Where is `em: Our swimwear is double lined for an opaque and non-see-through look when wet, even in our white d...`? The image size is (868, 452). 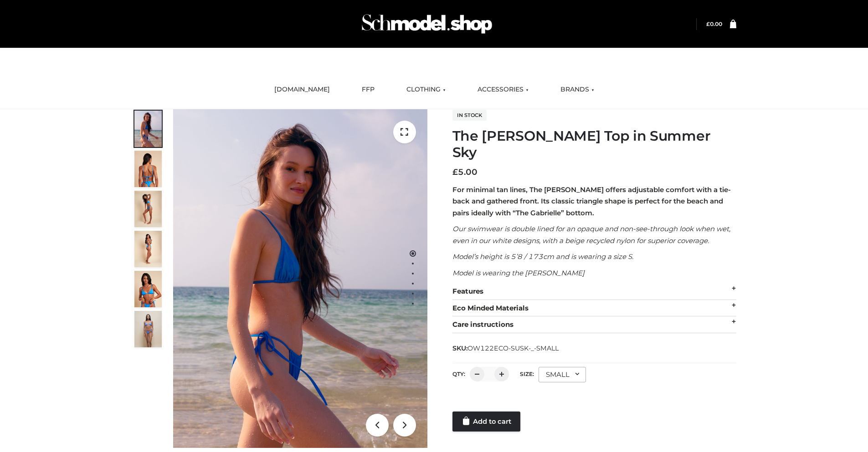 em: Our swimwear is double lined for an opaque and non-see-through look when wet, even in our white d... is located at coordinates (591, 235).